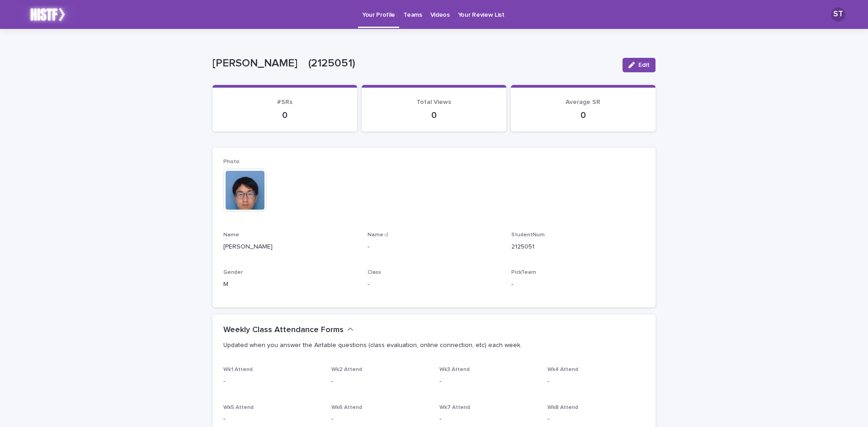 This screenshot has height=427, width=868. I want to click on span: Edit, so click(644, 65).